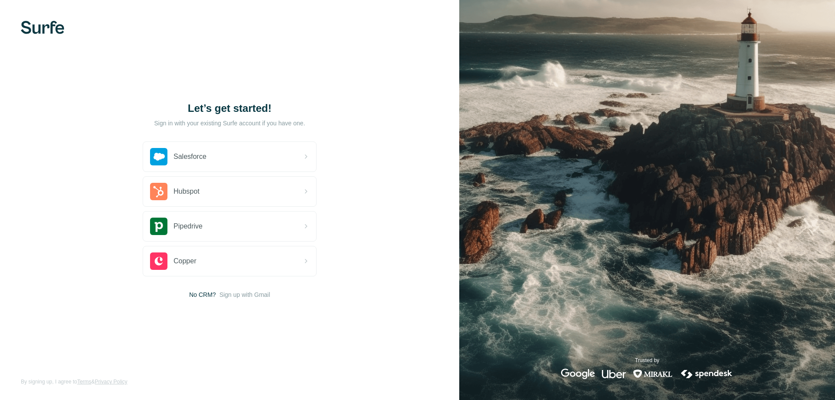  I want to click on img: copper's logo, so click(159, 261).